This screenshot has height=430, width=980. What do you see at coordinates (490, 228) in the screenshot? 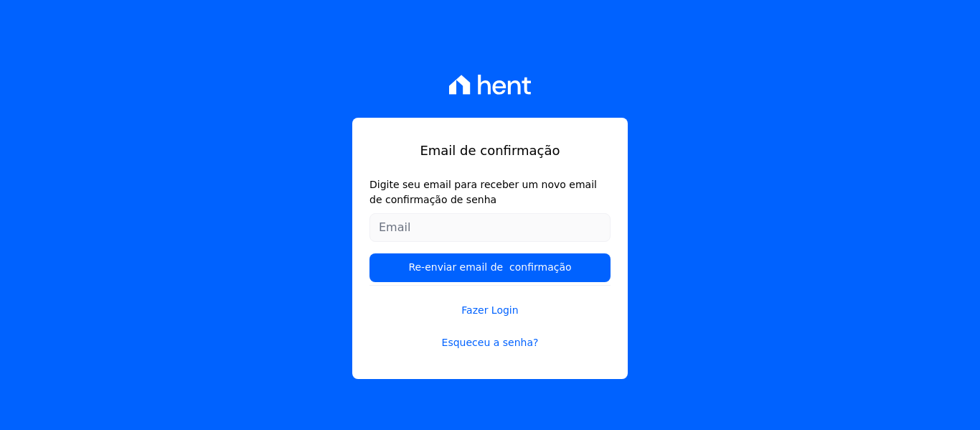
I see `input: Email` at bounding box center [490, 228].